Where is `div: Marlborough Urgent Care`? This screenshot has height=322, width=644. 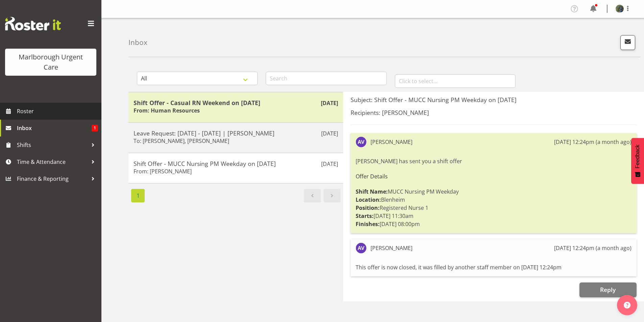 div: Marlborough Urgent Care is located at coordinates (50, 62).